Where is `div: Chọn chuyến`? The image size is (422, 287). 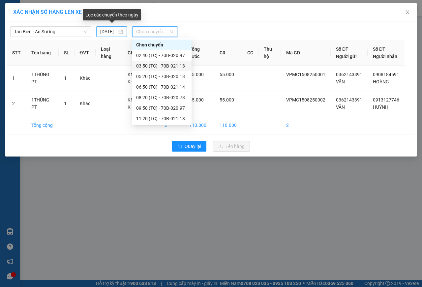 div: Chọn chuyến is located at coordinates (162, 45).